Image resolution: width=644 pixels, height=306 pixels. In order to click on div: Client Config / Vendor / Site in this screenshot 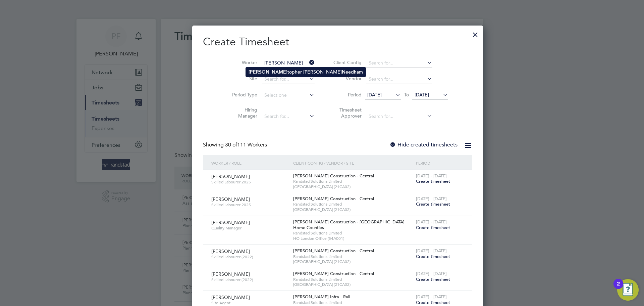, I will do `click(353, 163)`.